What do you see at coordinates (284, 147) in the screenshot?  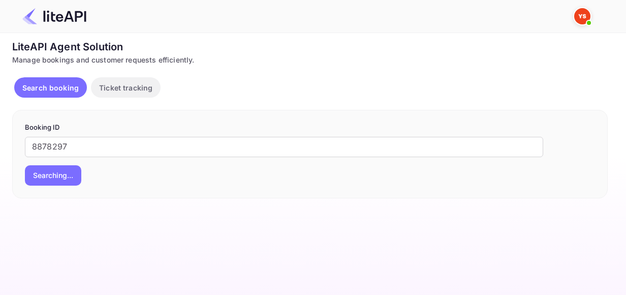 I see `input: Enter Booking ID (e.g., 63782194)` at bounding box center [284, 147].